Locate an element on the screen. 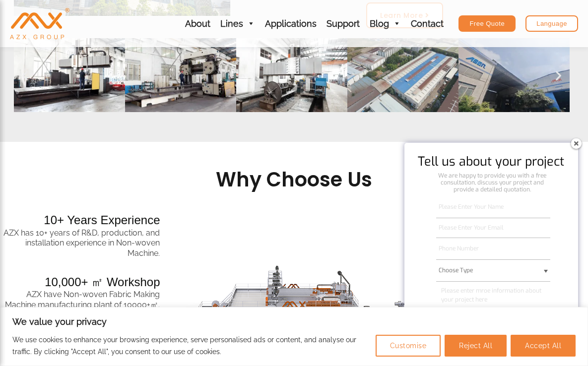 The image size is (588, 366). a: AZX Nonwoven Machine is located at coordinates (40, 23).